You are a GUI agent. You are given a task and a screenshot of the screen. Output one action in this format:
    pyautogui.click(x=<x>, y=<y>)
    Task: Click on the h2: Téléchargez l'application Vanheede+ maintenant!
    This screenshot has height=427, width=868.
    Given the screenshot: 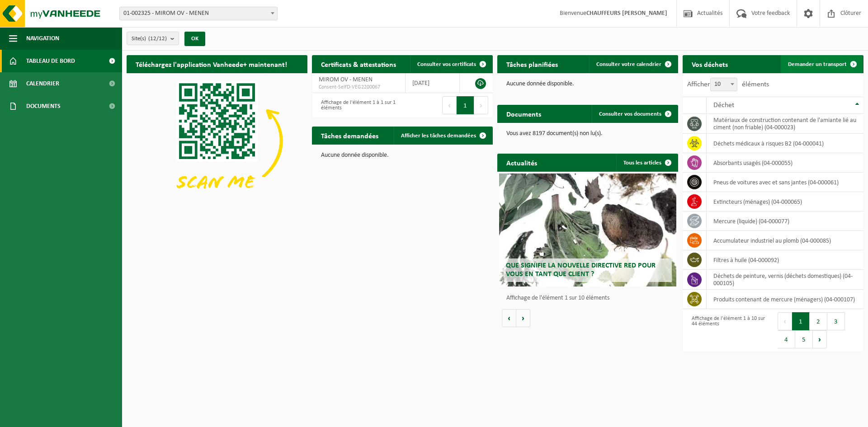 What is the action you would take?
    pyautogui.click(x=211, y=64)
    